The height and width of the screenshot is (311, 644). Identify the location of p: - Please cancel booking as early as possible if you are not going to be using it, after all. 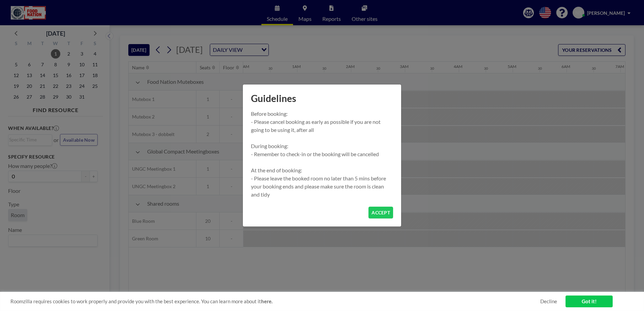
(322, 126).